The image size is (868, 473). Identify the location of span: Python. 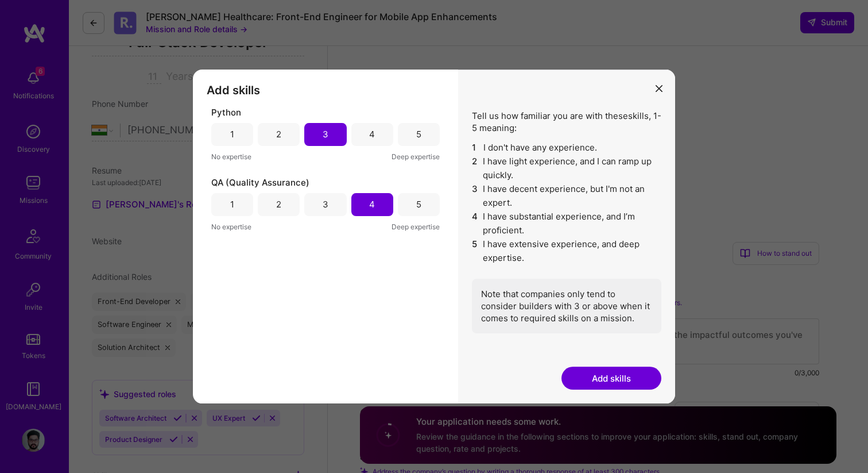
(226, 112).